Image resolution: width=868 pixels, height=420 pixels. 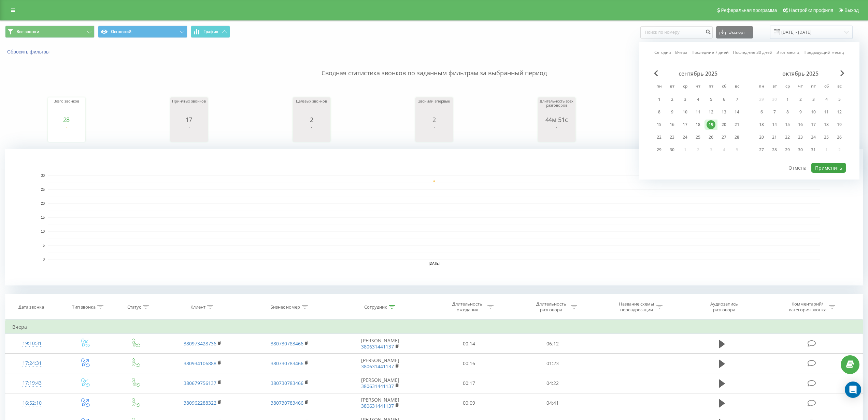 I want to click on text: 25, so click(x=43, y=190).